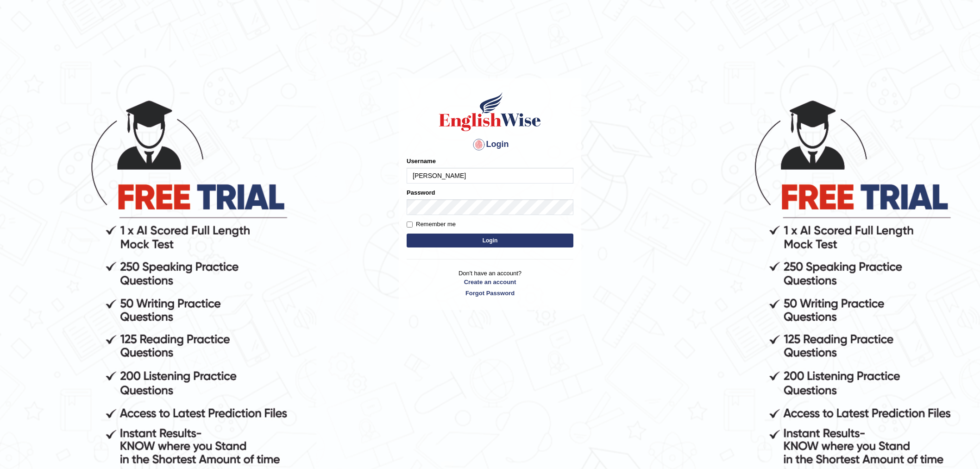 Image resolution: width=980 pixels, height=469 pixels. What do you see at coordinates (490, 111) in the screenshot?
I see `img: Logo of English Wise sign in for intelligent practice with AI` at bounding box center [490, 111].